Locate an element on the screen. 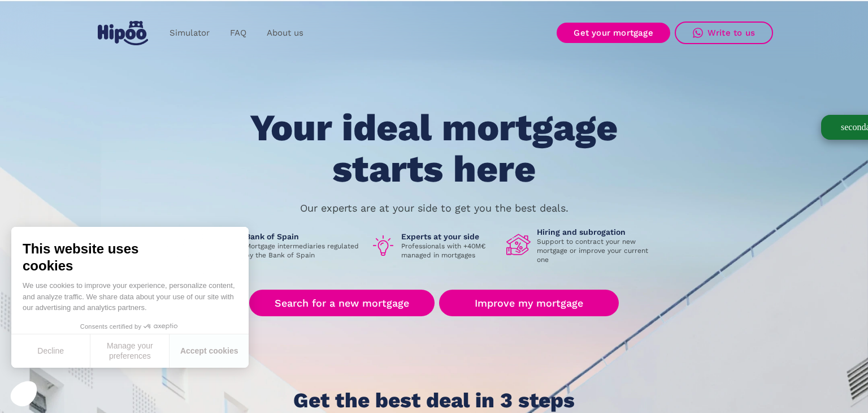 The width and height of the screenshot is (868, 413). a: Search for a new mortgage is located at coordinates (342, 303).